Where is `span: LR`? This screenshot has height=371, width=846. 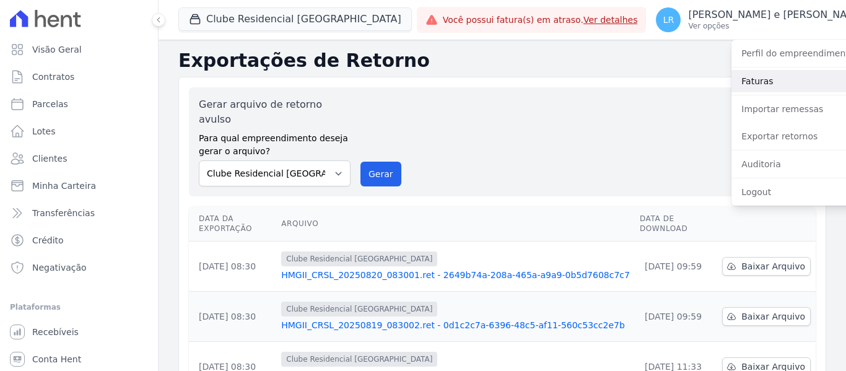
span: LR is located at coordinates (669, 20).